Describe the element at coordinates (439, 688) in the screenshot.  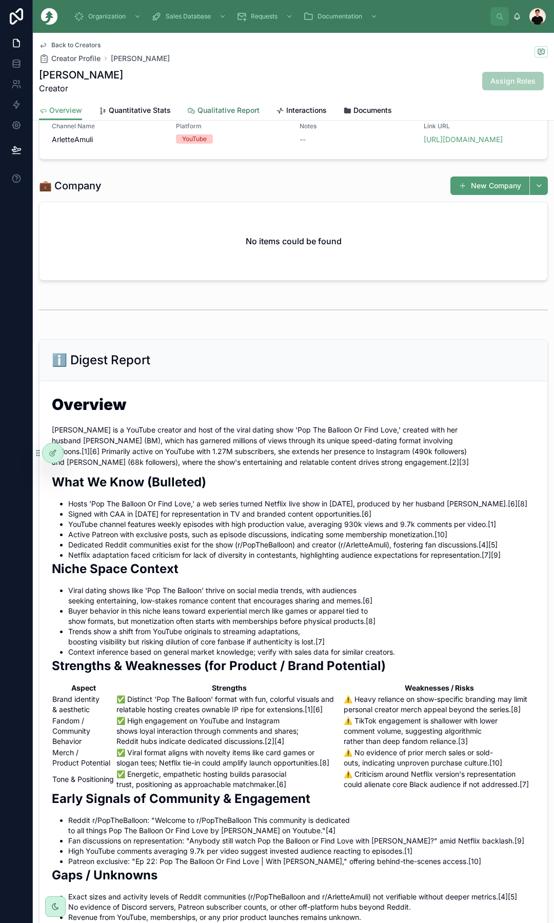
I see `th: Weaknesses / Risks` at that location.